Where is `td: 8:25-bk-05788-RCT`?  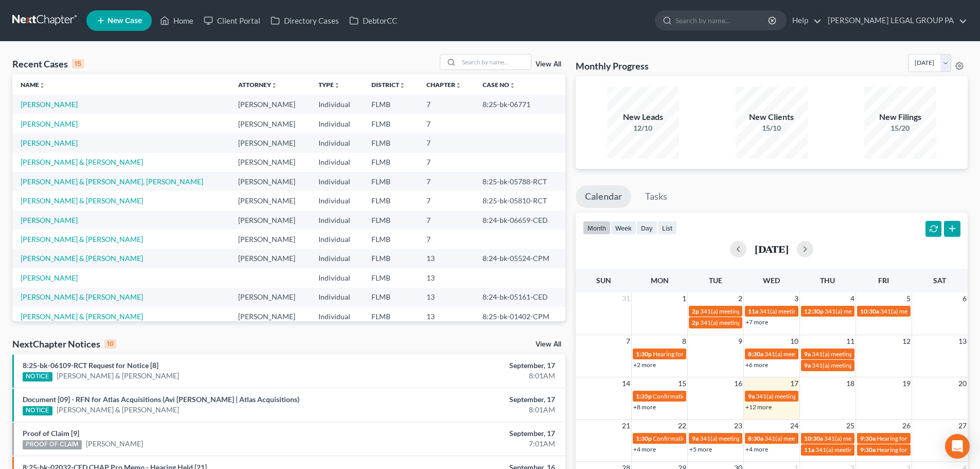
td: 8:25-bk-05788-RCT is located at coordinates (520, 182).